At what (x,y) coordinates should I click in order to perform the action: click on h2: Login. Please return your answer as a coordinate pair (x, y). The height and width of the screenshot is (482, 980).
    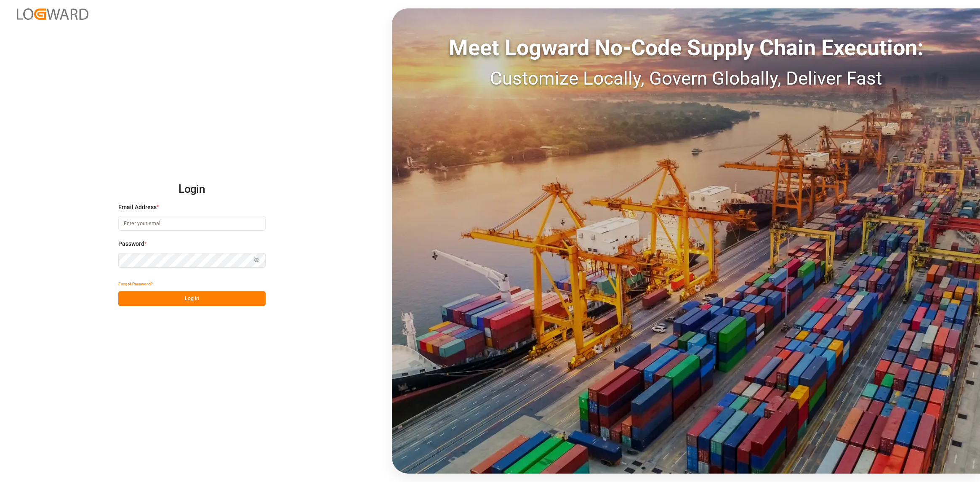
    Looking at the image, I should click on (192, 189).